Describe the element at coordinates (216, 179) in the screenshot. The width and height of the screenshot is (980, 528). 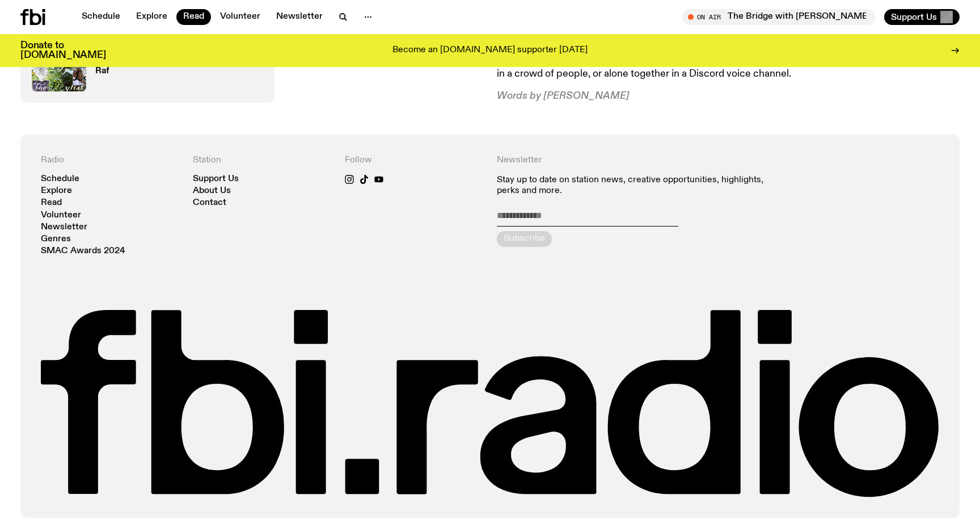
I see `a: Support Us` at that location.